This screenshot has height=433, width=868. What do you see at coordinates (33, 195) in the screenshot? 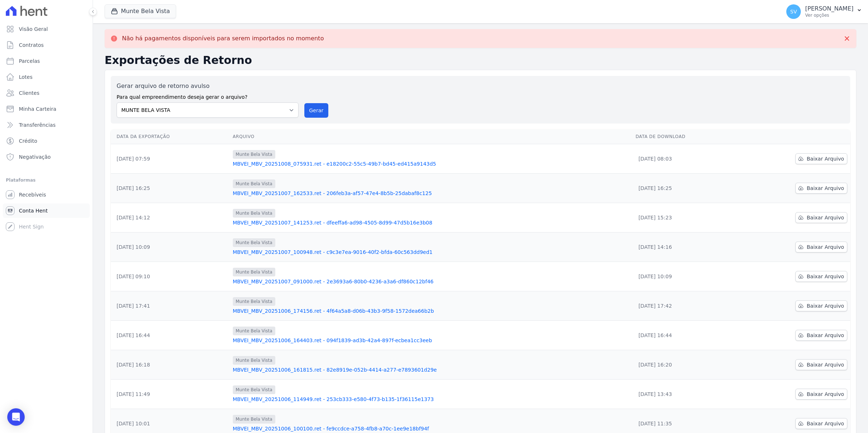
I see `span: Recebíveis` at bounding box center [33, 195].